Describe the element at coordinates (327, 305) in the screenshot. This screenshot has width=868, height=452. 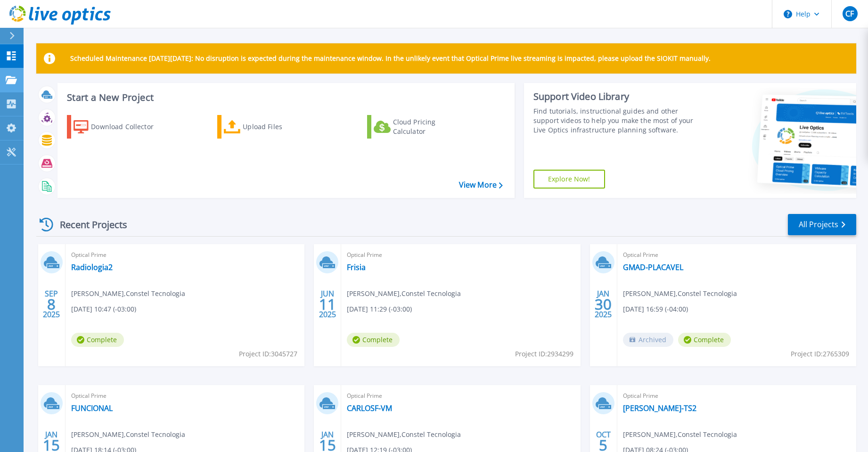
I see `div: JUN 2025` at that location.